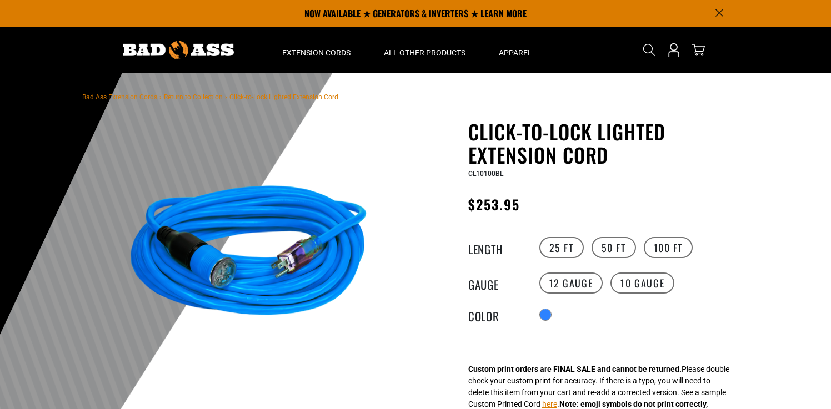  What do you see at coordinates (178, 50) in the screenshot?
I see `img: Bad Ass Extension Cords` at bounding box center [178, 50].